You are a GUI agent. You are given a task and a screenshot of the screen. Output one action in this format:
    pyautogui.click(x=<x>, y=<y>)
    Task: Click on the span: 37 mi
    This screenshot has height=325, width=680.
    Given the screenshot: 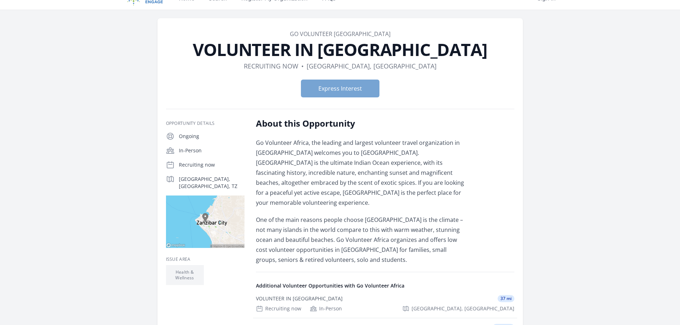 What is the action you would take?
    pyautogui.click(x=506, y=299)
    